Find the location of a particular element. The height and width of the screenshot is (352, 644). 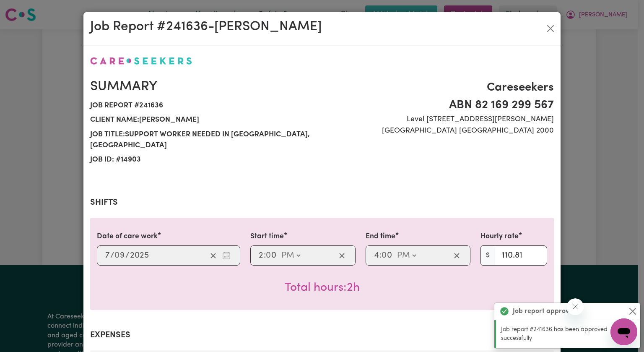

span: ABN 82 169 299 567 is located at coordinates (440, 105).